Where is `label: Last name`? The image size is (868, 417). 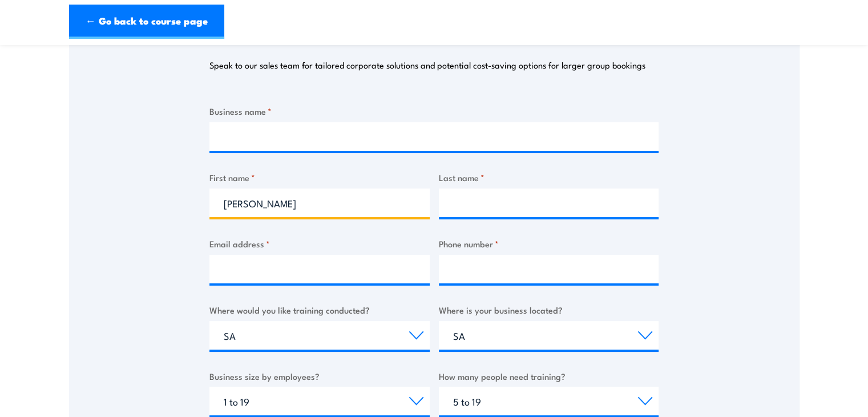
label: Last name is located at coordinates (549, 177).